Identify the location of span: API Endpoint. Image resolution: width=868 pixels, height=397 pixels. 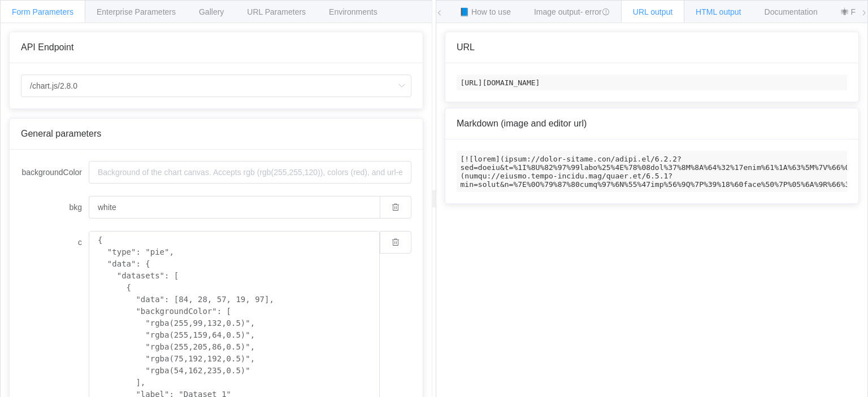
(47, 47).